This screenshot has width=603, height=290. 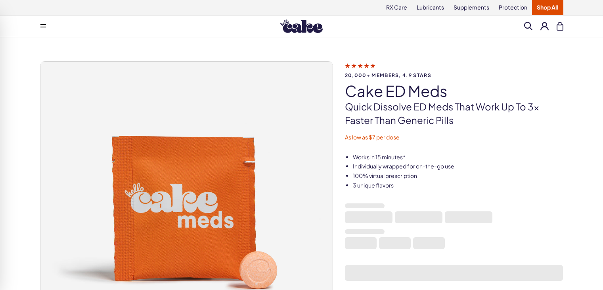 What do you see at coordinates (458, 166) in the screenshot?
I see `li: Individually wrapped for on-the-go use` at bounding box center [458, 166].